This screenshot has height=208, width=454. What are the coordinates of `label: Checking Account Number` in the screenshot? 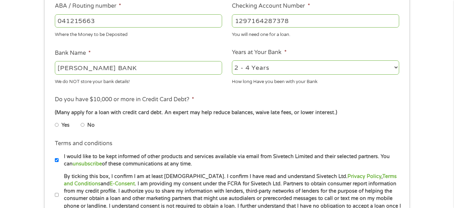 It's located at (271, 6).